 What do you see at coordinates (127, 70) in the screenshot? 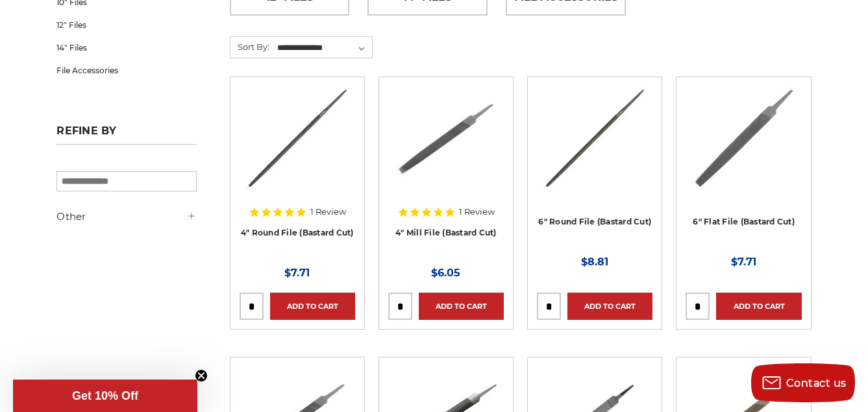
I see `a: File Accessories` at bounding box center [127, 70].